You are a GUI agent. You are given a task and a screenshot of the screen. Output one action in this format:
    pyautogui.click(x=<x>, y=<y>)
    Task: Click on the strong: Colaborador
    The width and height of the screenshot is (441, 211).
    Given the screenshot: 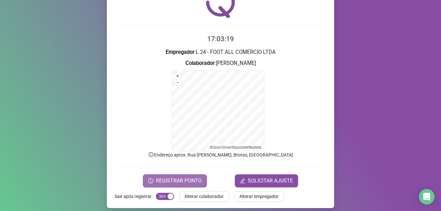 What is the action you would take?
    pyautogui.click(x=200, y=63)
    